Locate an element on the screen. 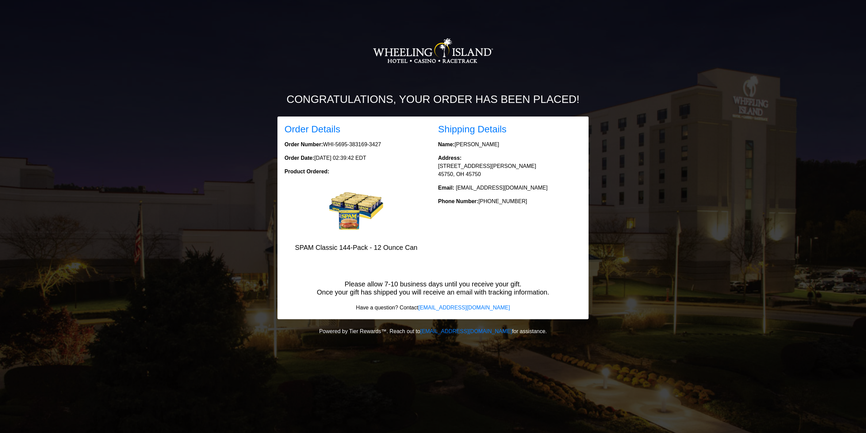 Image resolution: width=866 pixels, height=433 pixels. span: Powered by Tier Rewards™. Reach out to for assistance. is located at coordinates (433, 331).